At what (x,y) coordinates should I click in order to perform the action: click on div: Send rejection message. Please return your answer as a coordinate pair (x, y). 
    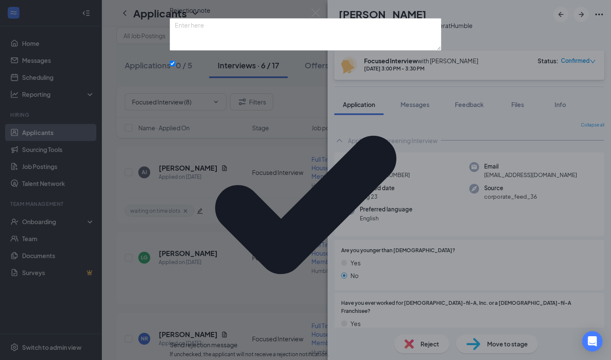
    Looking at the image, I should click on (306, 345).